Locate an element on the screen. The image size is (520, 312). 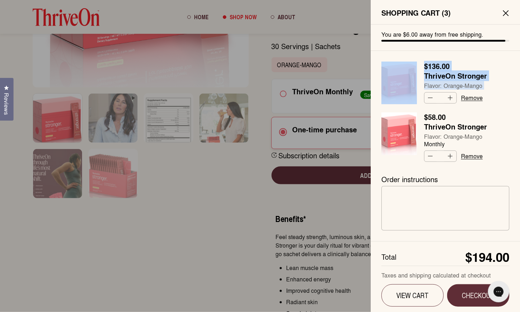
span: View Cart is located at coordinates (412, 295).